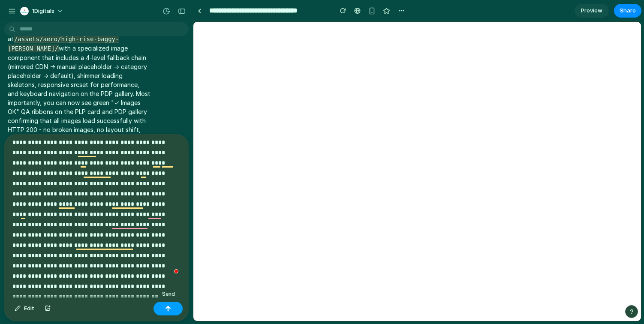  What do you see at coordinates (42, 12) in the screenshot?
I see `button: 1Digitals` at bounding box center [42, 12].